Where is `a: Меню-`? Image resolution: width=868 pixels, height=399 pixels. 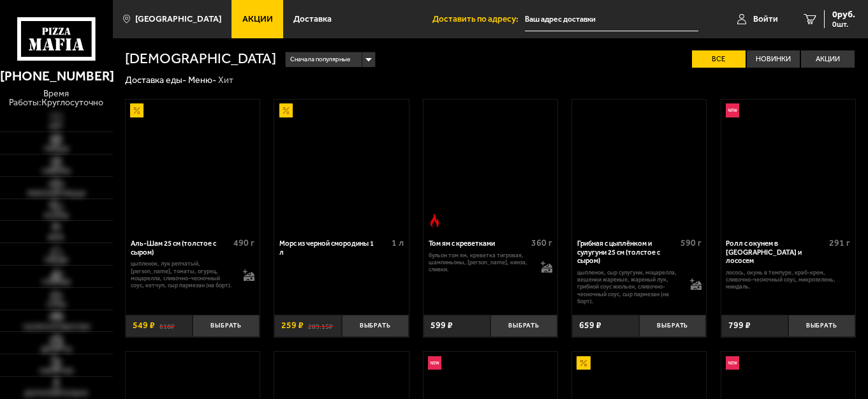 a: Меню- is located at coordinates (202, 80).